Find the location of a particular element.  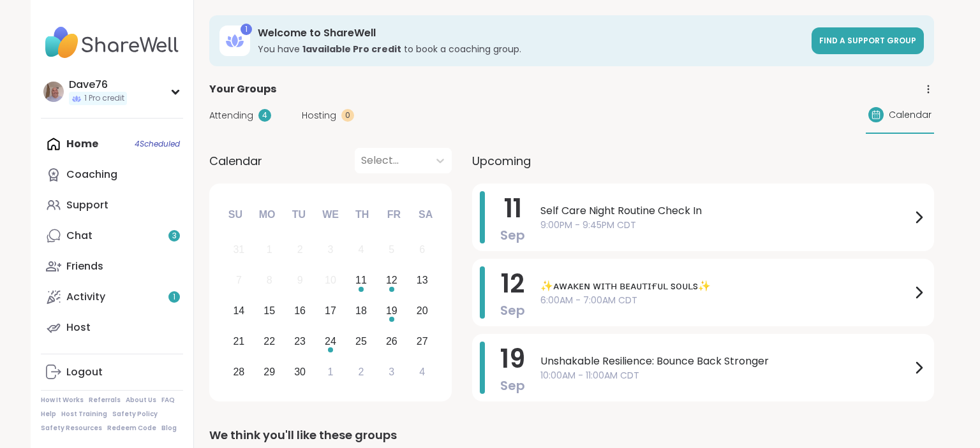

div: Choose Sunday, September 21st, 2025 is located at coordinates (238, 341).